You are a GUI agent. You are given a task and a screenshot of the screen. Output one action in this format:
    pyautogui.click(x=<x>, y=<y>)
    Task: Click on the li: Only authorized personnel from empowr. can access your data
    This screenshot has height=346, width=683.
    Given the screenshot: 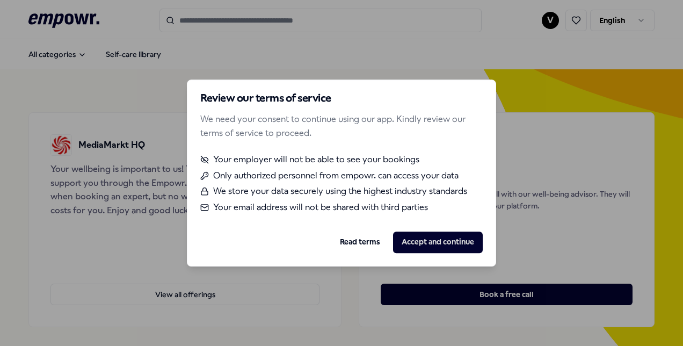 What is the action you would take?
    pyautogui.click(x=341, y=175)
    